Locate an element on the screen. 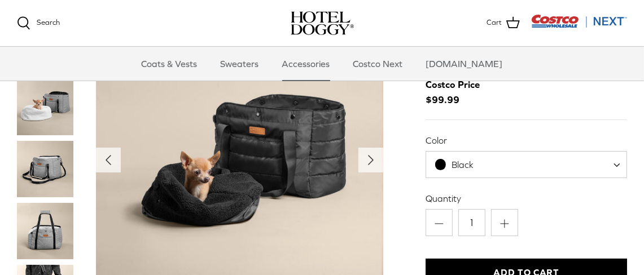 Image resolution: width=644 pixels, height=275 pixels. span: $99.99 is located at coordinates (458, 92).